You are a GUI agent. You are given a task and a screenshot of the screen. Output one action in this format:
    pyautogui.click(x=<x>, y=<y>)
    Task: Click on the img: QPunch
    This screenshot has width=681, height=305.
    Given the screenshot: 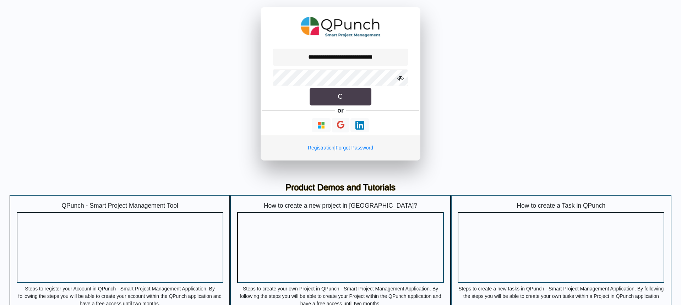 What is the action you would take?
    pyautogui.click(x=340, y=27)
    